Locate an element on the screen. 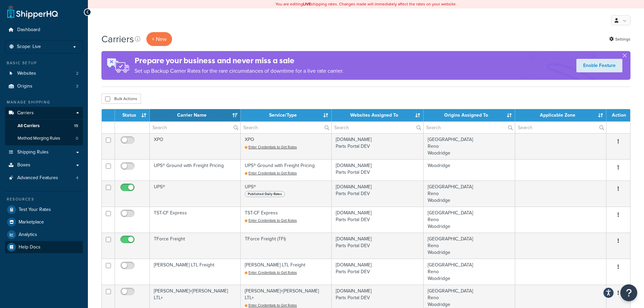  div: Basic Setup is located at coordinates (44, 63).